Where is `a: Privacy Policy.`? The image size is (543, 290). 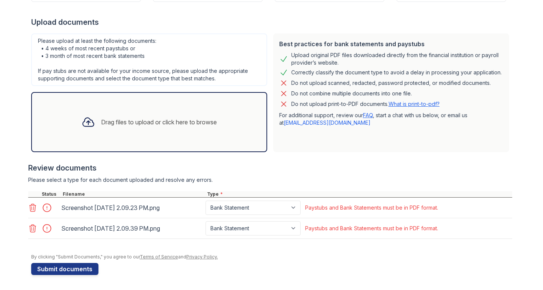
a: Privacy Policy. is located at coordinates (202, 257).